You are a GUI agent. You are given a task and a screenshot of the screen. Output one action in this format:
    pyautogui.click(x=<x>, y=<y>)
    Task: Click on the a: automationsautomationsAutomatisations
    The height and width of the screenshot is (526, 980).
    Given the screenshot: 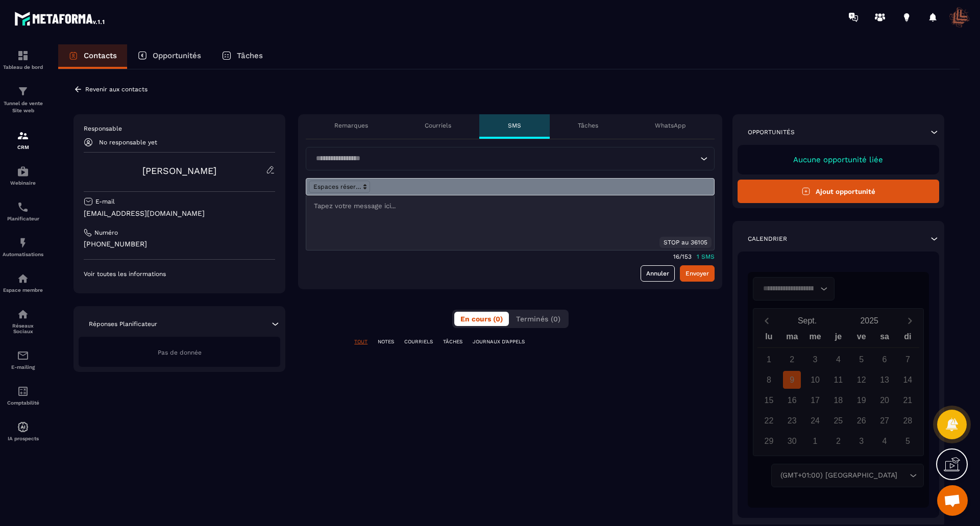 What is the action you would take?
    pyautogui.click(x=23, y=247)
    